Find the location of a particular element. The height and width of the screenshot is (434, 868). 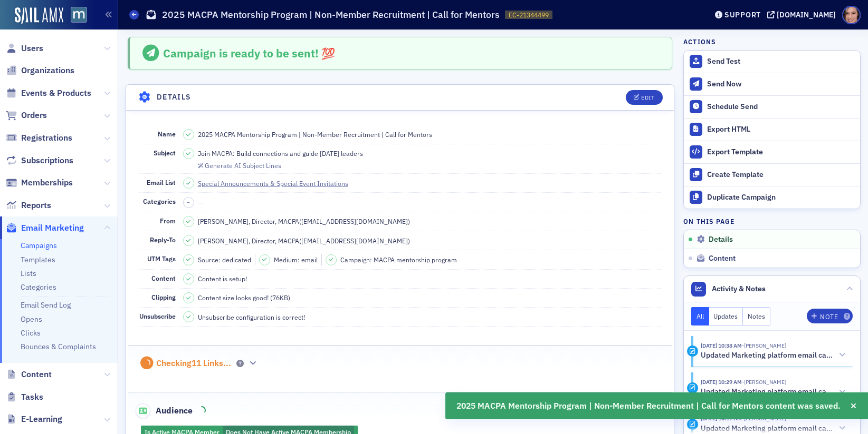

button: Schedule Send is located at coordinates (772, 107).